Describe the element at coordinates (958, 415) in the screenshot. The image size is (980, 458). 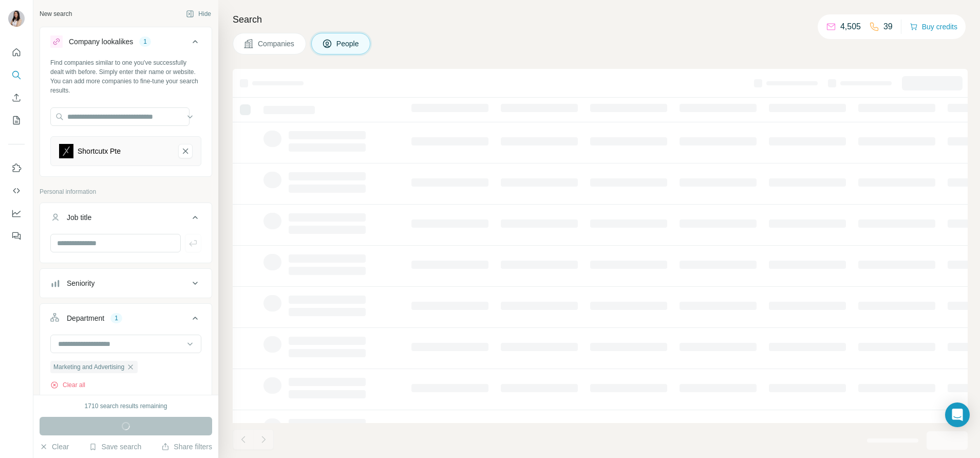
I see `div: Open Intercom Messenger` at that location.